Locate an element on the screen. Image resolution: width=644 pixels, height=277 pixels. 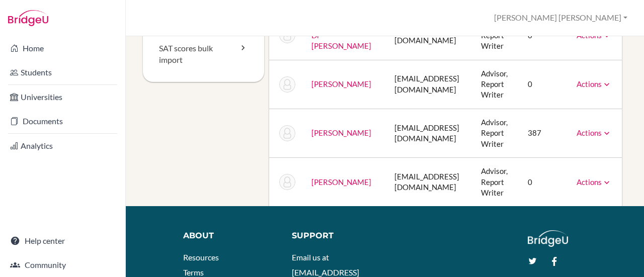
a: Community is located at coordinates (62, 265).